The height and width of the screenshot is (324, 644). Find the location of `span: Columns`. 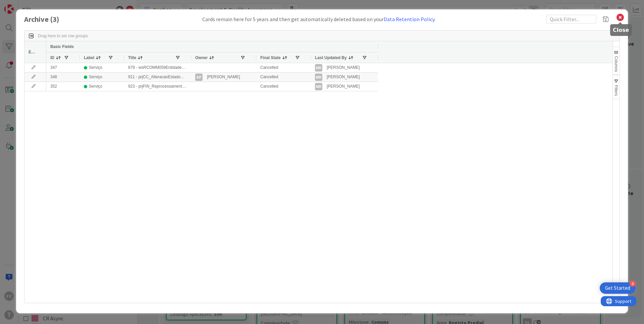

span: Columns is located at coordinates (616, 64).